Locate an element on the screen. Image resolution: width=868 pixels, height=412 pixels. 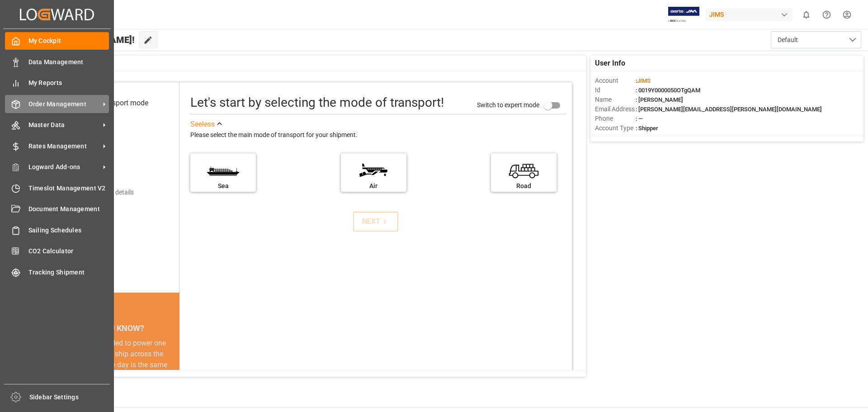
a: Sailing Schedules is located at coordinates (57, 230).